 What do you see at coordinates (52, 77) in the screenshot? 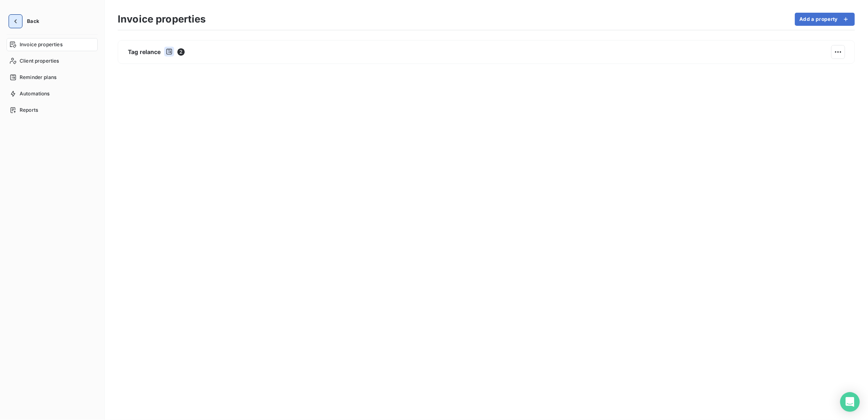
I see `a: Reminder plans` at bounding box center [52, 77].